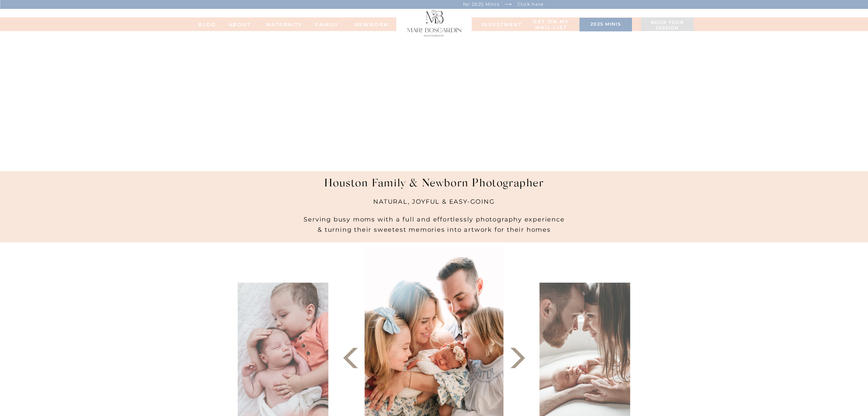 The image size is (868, 416). What do you see at coordinates (207, 24) in the screenshot?
I see `a: BLOG` at bounding box center [207, 24].